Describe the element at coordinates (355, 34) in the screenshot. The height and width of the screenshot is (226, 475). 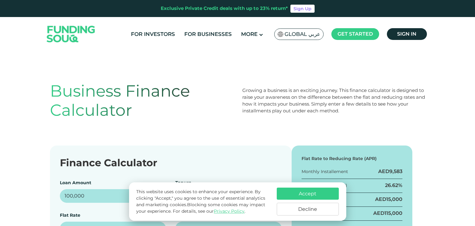
I see `span: Get started` at that location.